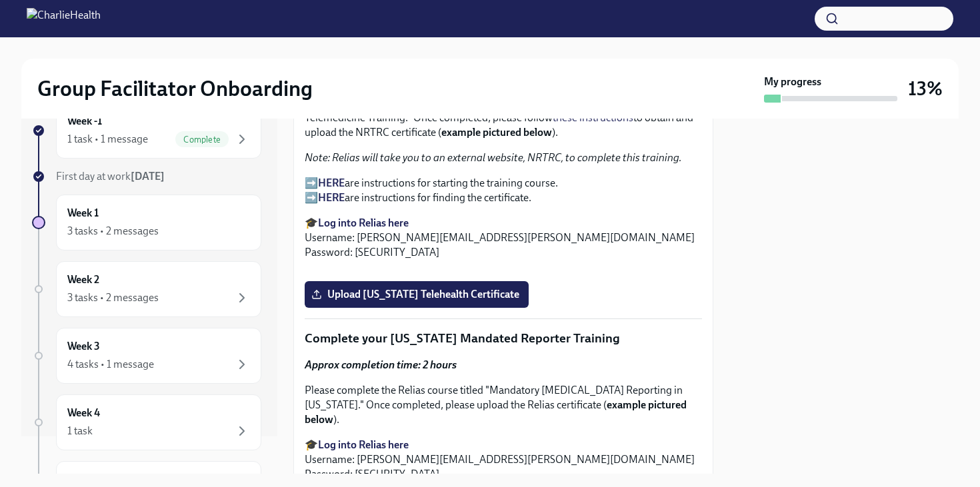 The width and height of the screenshot is (980, 487). Describe the element at coordinates (83, 347) in the screenshot. I see `h6: Week 3` at that location.